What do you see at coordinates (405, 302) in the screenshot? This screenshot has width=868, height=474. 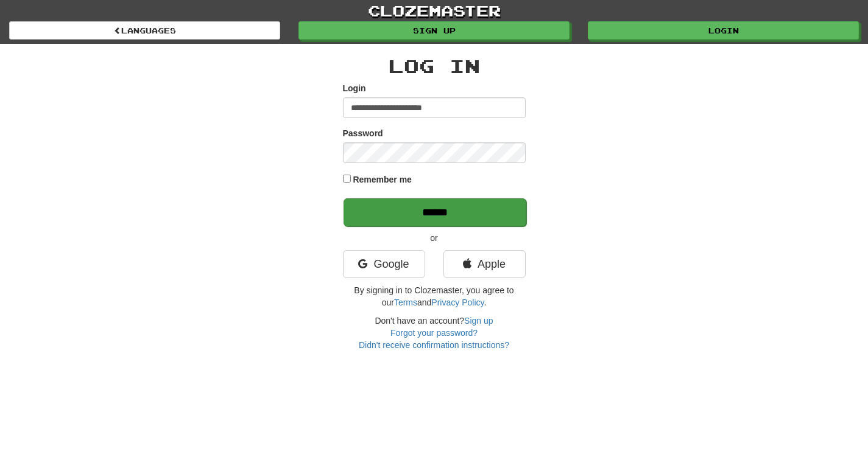 I see `a: Terms` at bounding box center [405, 302].